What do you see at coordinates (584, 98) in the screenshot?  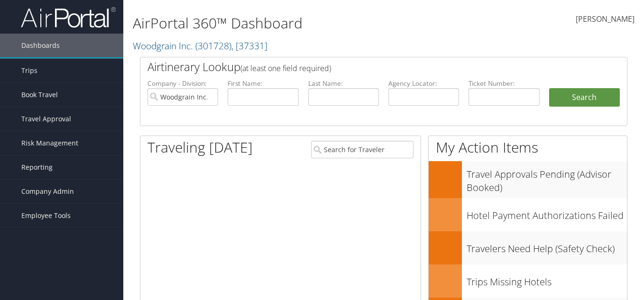 I see `button: Search` at bounding box center [584, 98].